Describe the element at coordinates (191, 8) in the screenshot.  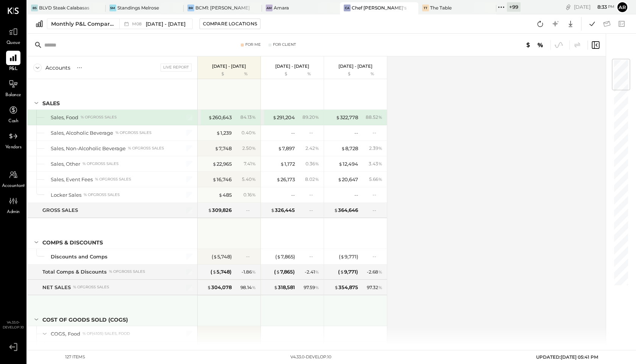
I see `div: BR` at that location.